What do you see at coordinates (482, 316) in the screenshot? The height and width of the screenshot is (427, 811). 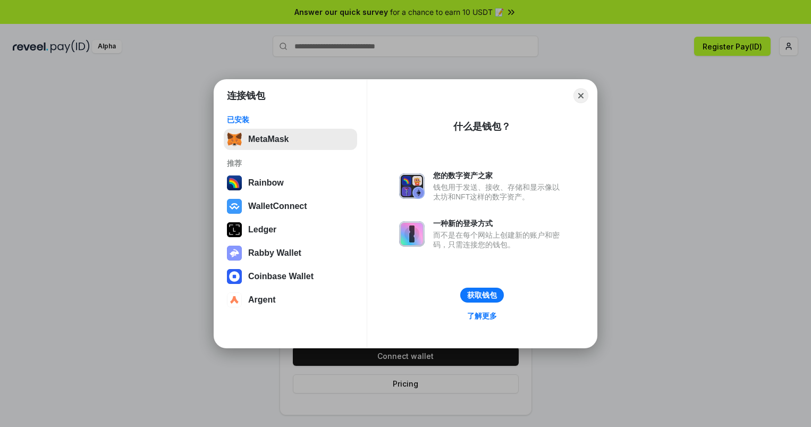 I see `a: 了解更多` at bounding box center [482, 316].